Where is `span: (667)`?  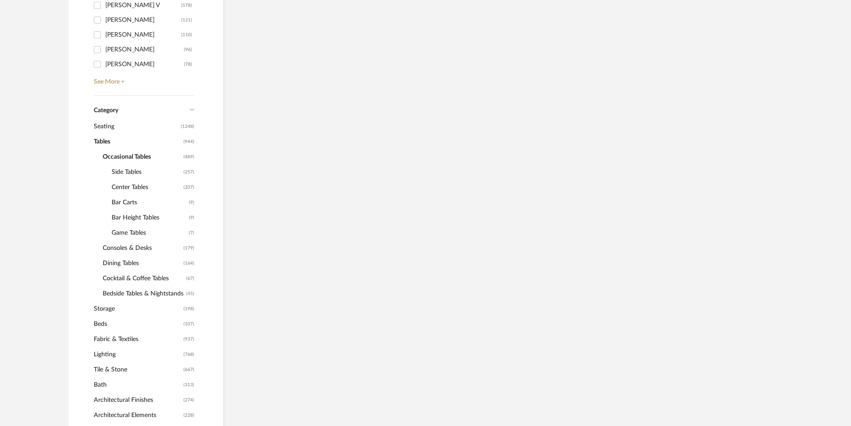
span: (667) is located at coordinates (189, 369).